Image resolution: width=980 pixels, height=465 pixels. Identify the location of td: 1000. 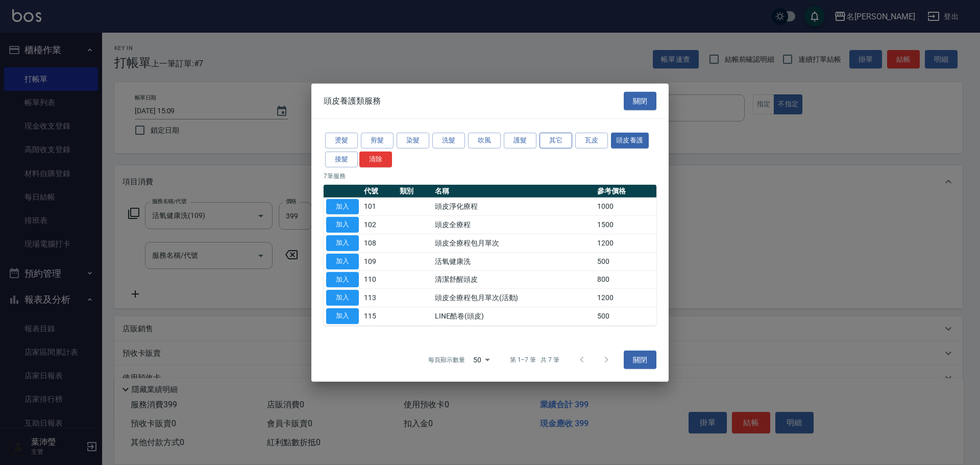
(625, 207).